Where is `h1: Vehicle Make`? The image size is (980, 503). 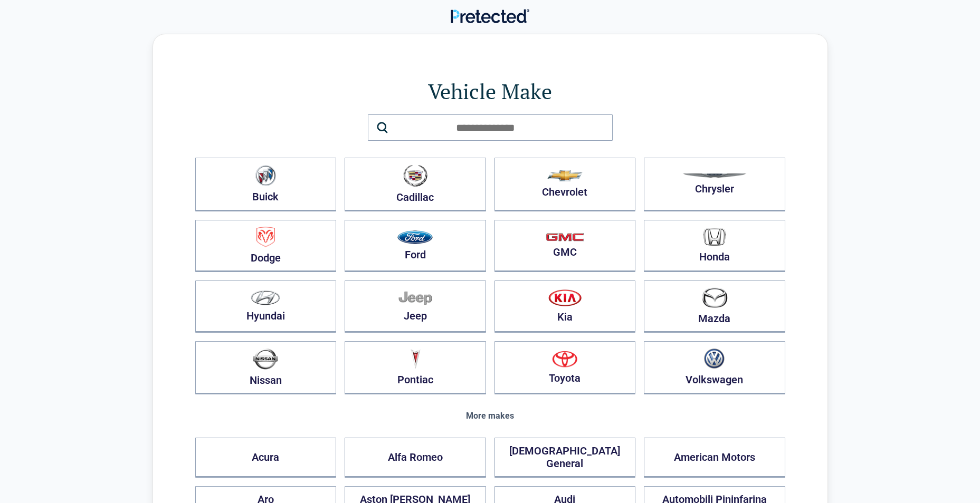 h1: Vehicle Make is located at coordinates (490, 91).